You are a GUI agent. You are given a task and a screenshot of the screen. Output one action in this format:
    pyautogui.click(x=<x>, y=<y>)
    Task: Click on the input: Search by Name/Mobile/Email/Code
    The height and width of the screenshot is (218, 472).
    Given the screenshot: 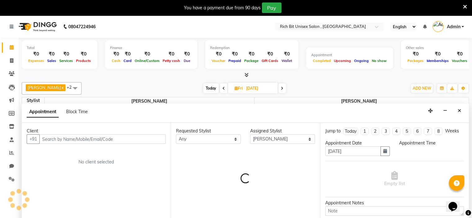 What is the action you would take?
    pyautogui.click(x=103, y=139)
    